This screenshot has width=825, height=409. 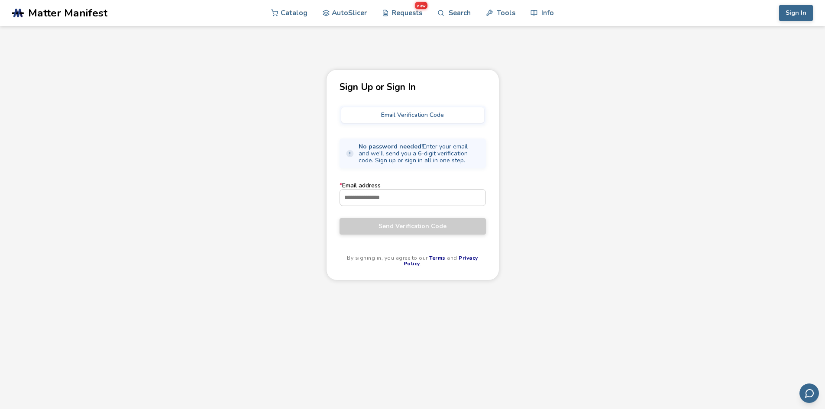 What do you see at coordinates (413, 262) in the screenshot?
I see `p: By signing in, you agree to our and .` at bounding box center [413, 262].